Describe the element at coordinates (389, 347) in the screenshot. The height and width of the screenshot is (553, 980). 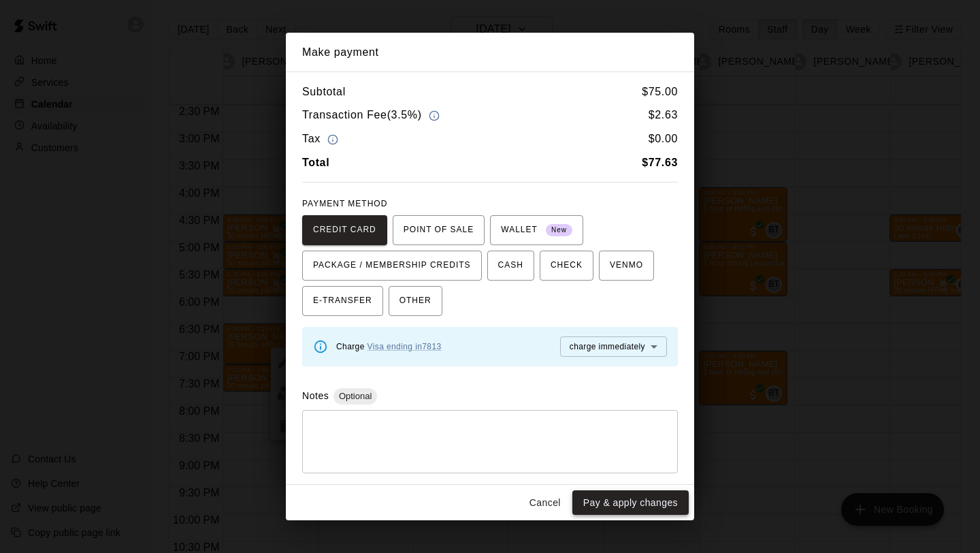
I see `span: Charge` at that location.